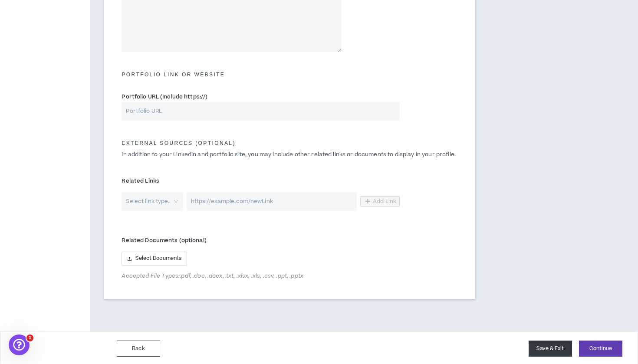 The image size is (638, 364). I want to click on button: Save & Exit, so click(551, 349).